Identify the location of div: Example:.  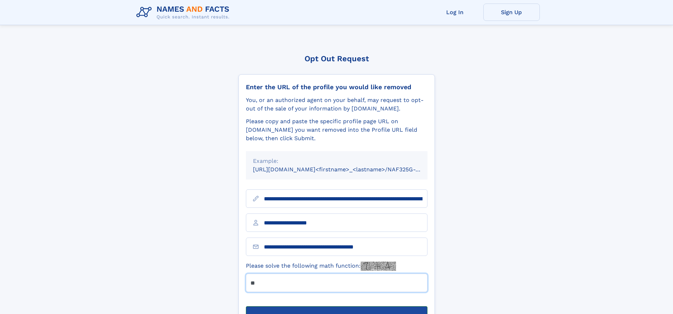
(337, 161).